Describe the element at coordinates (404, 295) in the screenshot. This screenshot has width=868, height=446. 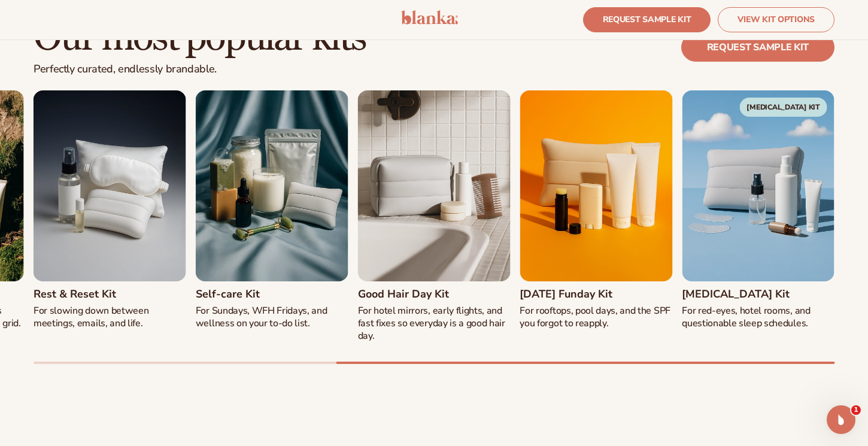
I see `h3: Good Hair Day Kit` at that location.